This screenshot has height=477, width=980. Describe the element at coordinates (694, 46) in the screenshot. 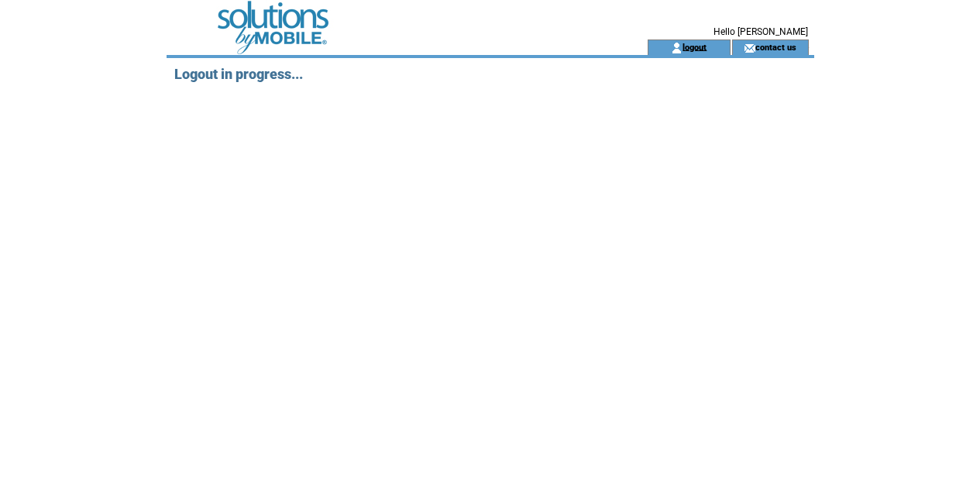

I see `a: logout` at that location.